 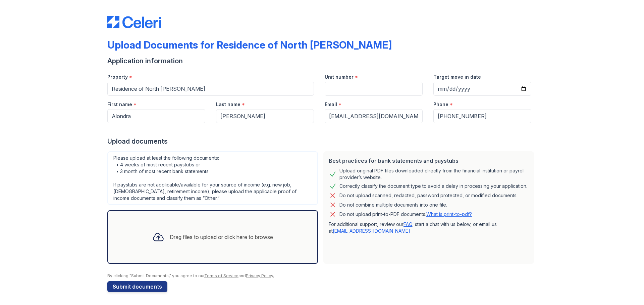 I want to click on label: Phone, so click(x=441, y=105).